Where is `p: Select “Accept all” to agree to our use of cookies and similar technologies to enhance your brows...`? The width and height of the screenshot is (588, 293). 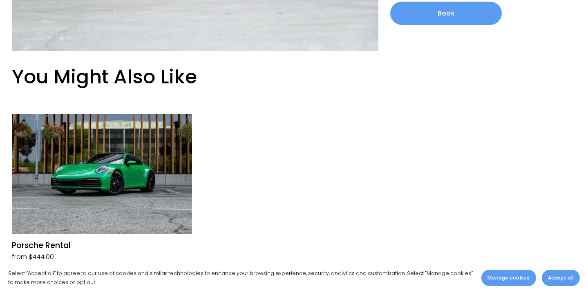
p: Select “Accept all” to agree to our use of cookies and similar technologies to enhance your brows... is located at coordinates (241, 278).